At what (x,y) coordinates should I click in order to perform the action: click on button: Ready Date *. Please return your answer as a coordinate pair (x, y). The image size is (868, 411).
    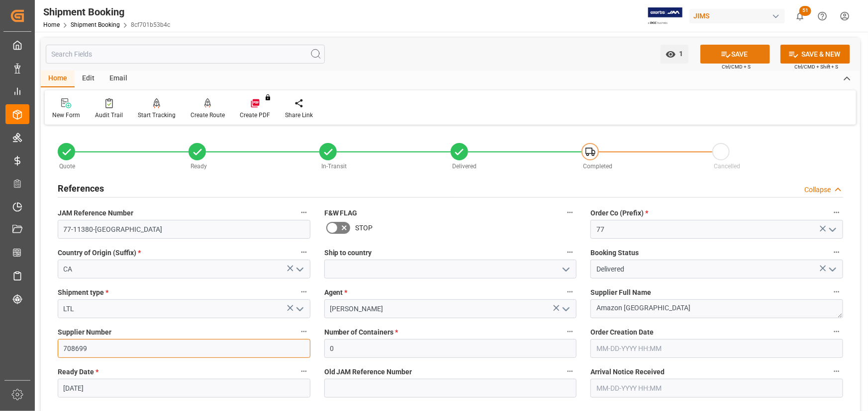
    Looking at the image, I should click on (304, 372).